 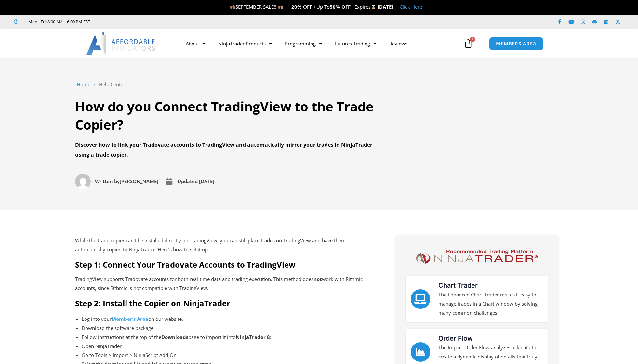 I want to click on strong: 50% OFF, so click(x=340, y=7).